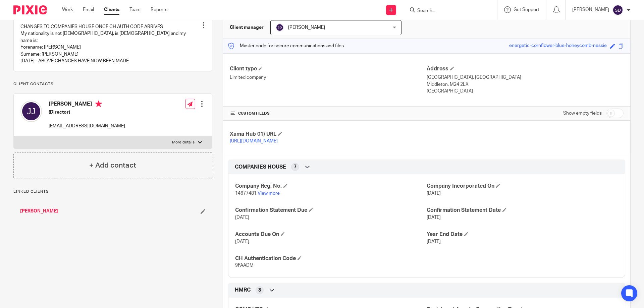  Describe the element at coordinates (328, 78) in the screenshot. I see `p: Limited company` at that location.